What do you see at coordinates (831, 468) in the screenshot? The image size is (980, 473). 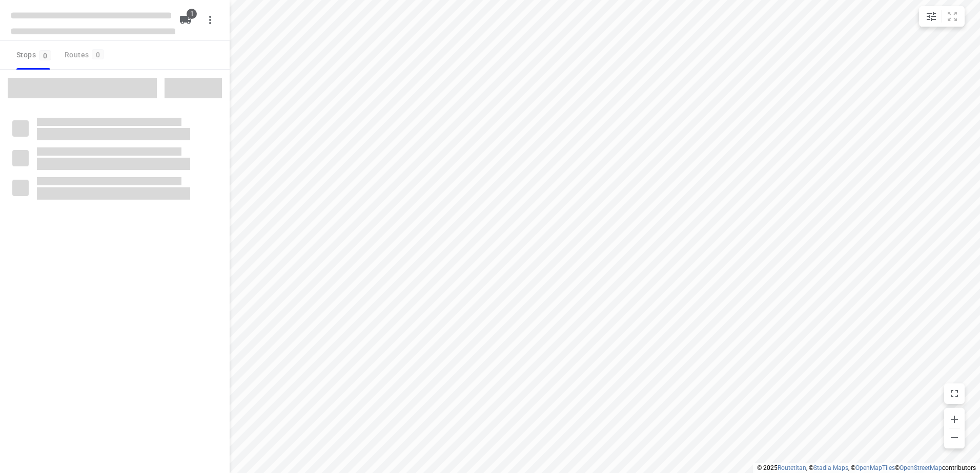 I see `a: Stadia Maps` at bounding box center [831, 468].